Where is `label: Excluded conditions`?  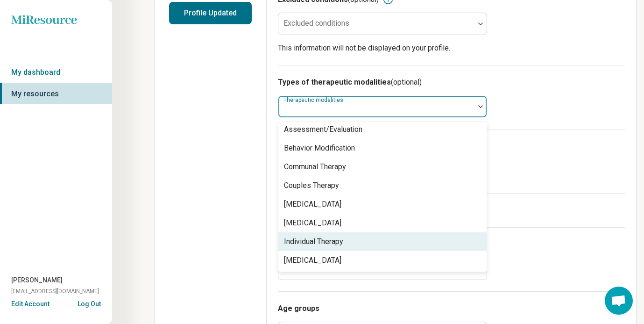 label: Excluded conditions is located at coordinates (317, 23).